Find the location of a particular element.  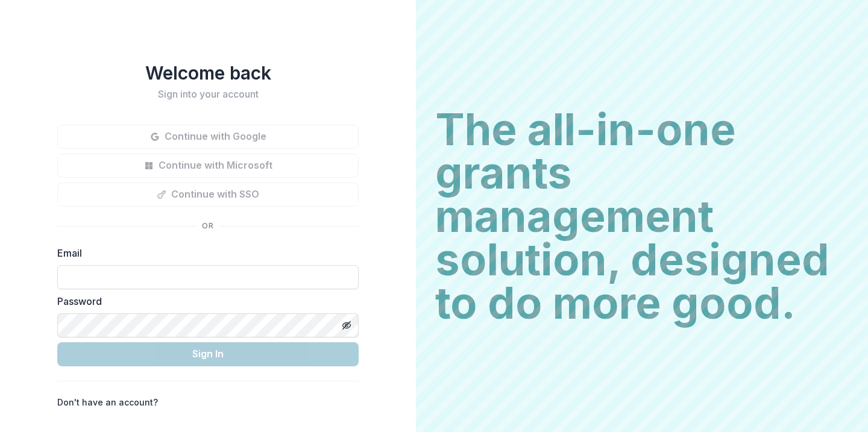

label: Email is located at coordinates (204, 253).